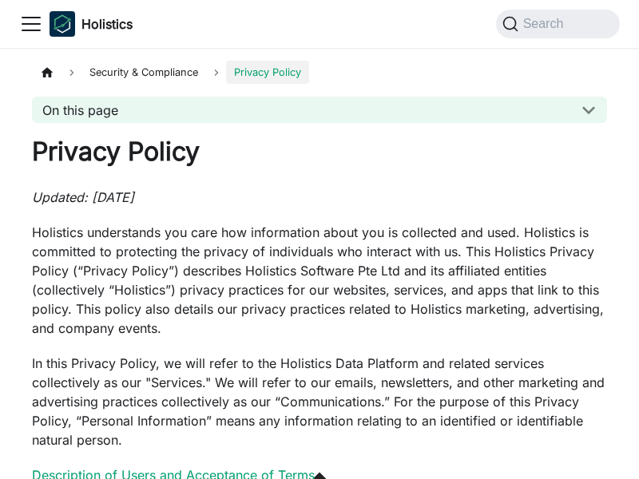 The image size is (639, 479). What do you see at coordinates (47, 72) in the screenshot?
I see `a: Home page` at bounding box center [47, 72].